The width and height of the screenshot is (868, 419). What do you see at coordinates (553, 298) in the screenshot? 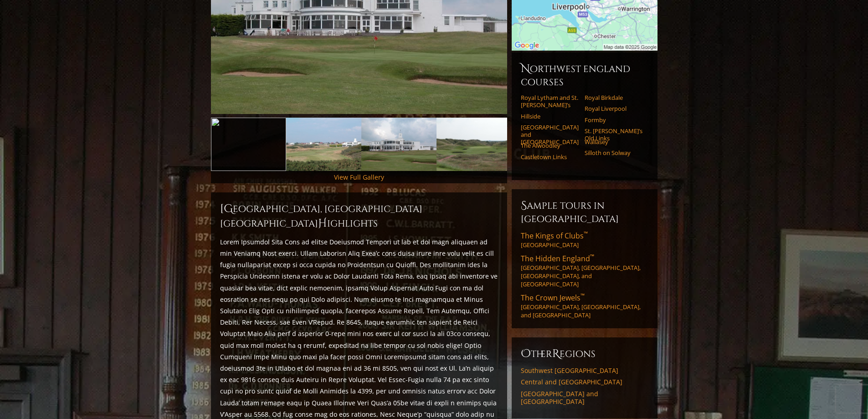
I see `span: The Crown Jewels` at bounding box center [553, 298].